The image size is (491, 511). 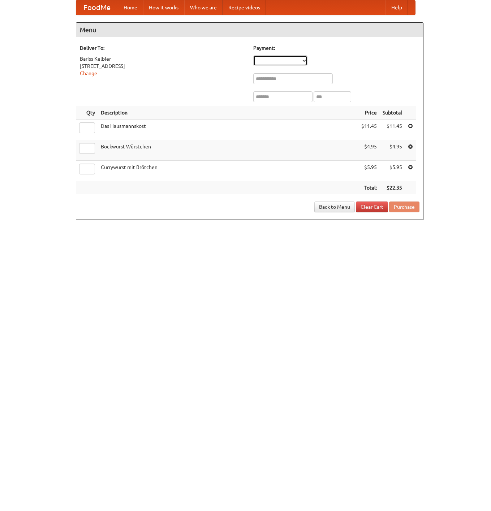 What do you see at coordinates (334, 207) in the screenshot?
I see `a: Back to Menu` at bounding box center [334, 207].